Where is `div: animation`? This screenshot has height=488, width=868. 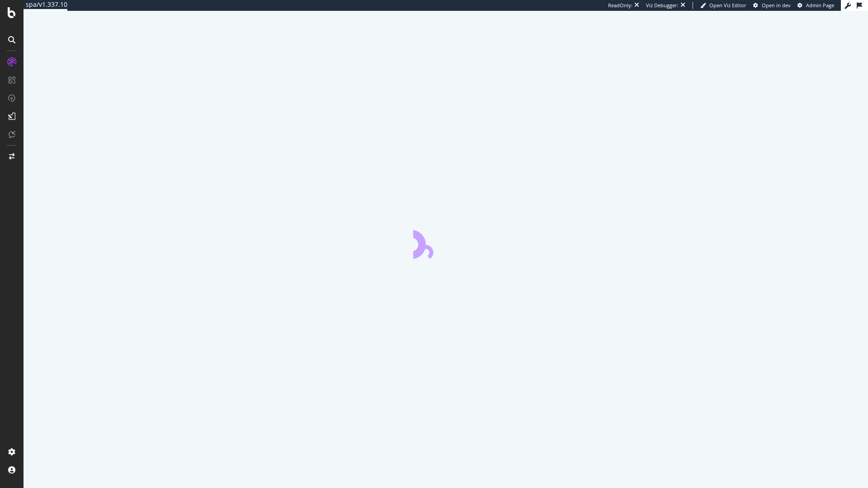 div: animation is located at coordinates (446, 242).